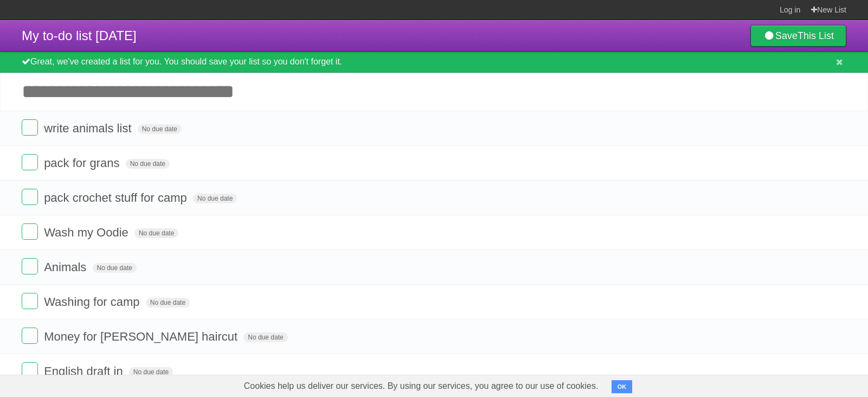 The height and width of the screenshot is (397, 868). Describe the element at coordinates (83, 163) in the screenshot. I see `span: pack for grans` at that location.